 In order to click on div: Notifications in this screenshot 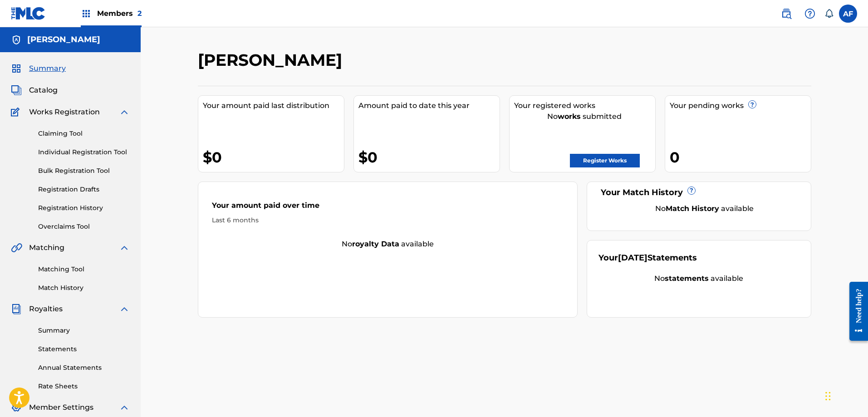, I will do `click(829, 13)`.